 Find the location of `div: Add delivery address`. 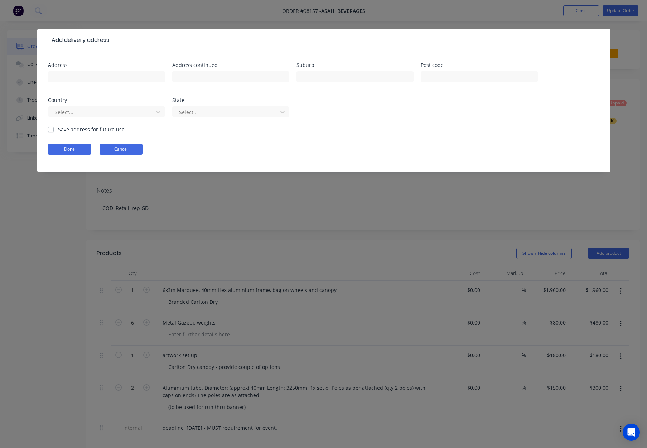

div: Add delivery address is located at coordinates (78, 40).